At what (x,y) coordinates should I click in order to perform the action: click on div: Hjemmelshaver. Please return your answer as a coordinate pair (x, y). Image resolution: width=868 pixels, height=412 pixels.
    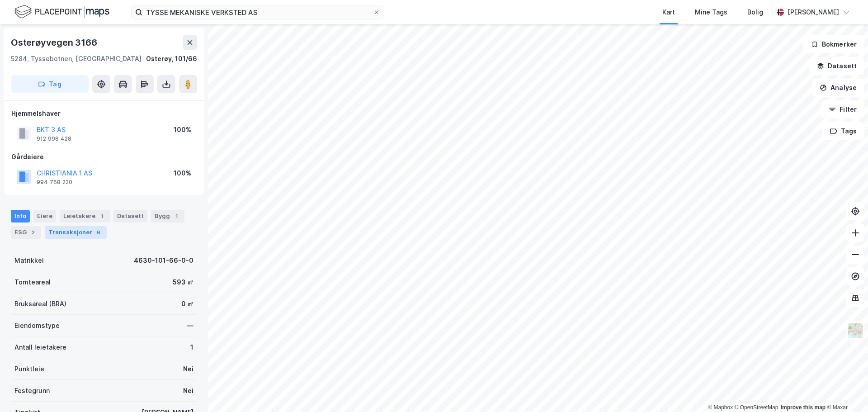
    Looking at the image, I should click on (104, 114).